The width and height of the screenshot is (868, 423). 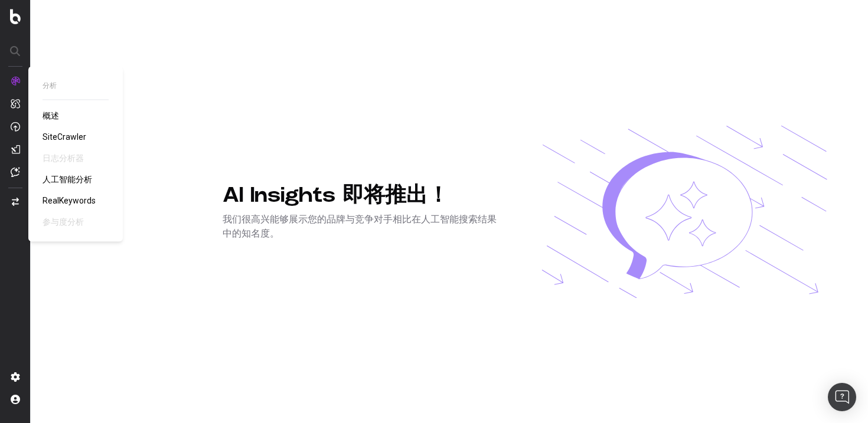 What do you see at coordinates (53, 116) in the screenshot?
I see `a: 概述` at bounding box center [53, 116].